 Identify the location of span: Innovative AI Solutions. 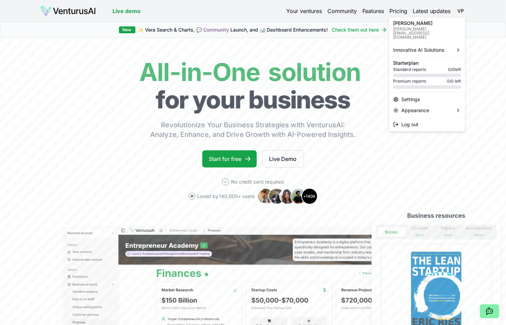
(419, 50).